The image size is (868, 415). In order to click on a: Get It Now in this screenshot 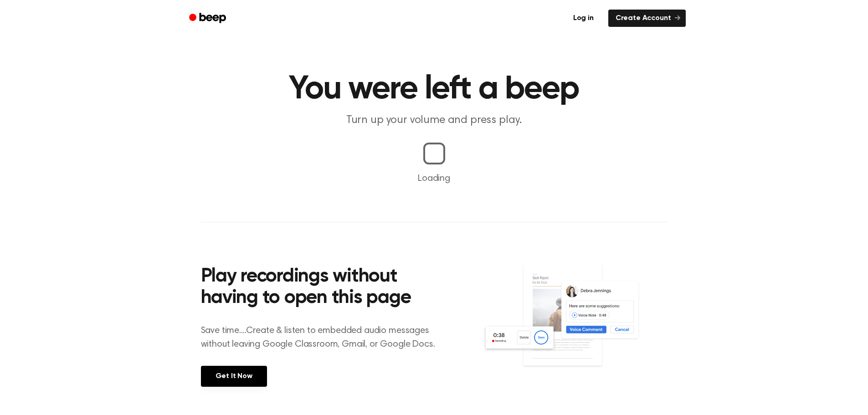, I will do `click(234, 376)`.